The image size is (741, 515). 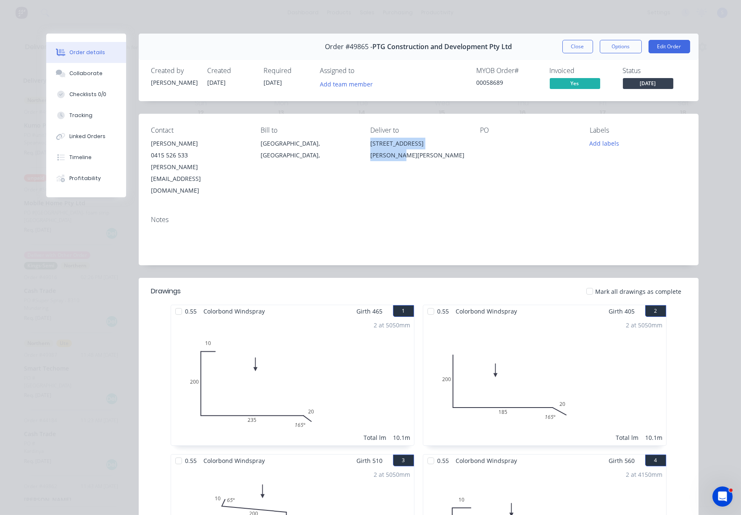 I want to click on button: 4, so click(x=655, y=461).